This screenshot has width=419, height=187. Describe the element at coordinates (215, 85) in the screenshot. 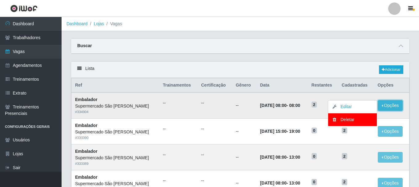

I see `th: Certificação` at that location.